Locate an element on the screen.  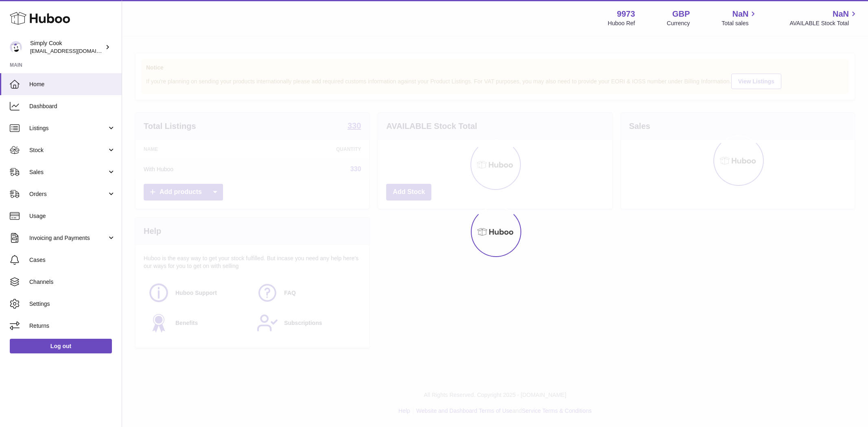
span: Home is located at coordinates (73, 84).